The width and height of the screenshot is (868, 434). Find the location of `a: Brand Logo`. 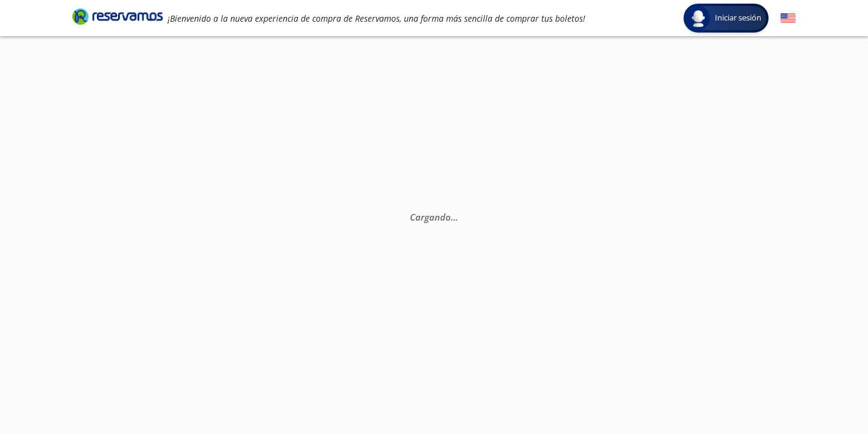

a: Brand Logo is located at coordinates (117, 18).